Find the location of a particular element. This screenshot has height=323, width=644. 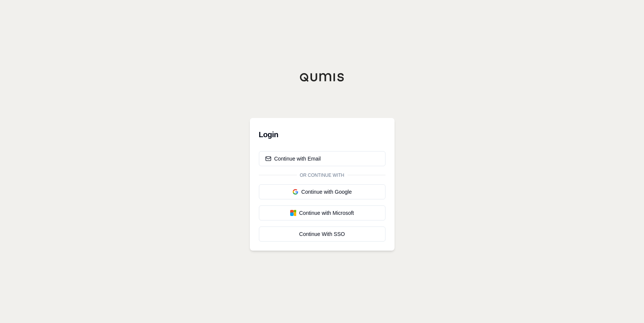

div: Continue with Email is located at coordinates (293, 159).